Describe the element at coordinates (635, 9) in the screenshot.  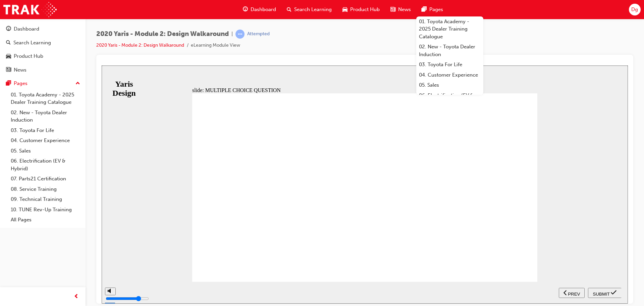
I see `button: Dg` at that location.